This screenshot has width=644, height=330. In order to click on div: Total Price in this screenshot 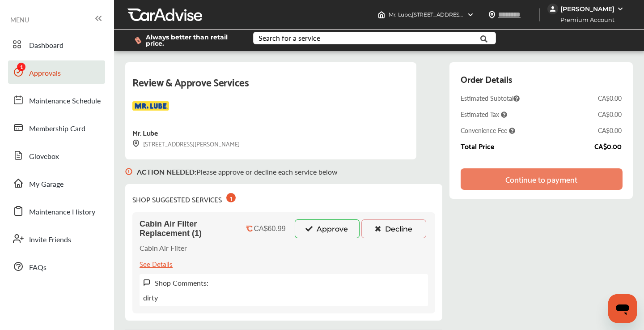, I will do `click(477, 146)`.